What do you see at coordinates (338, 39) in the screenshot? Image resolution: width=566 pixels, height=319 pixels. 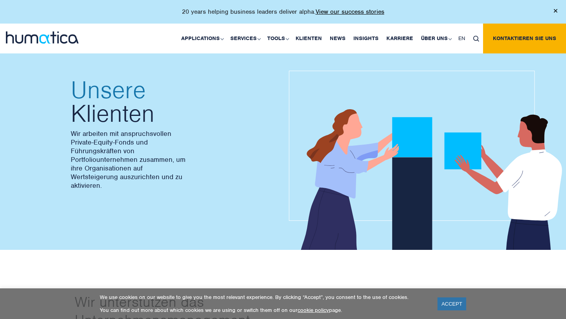 I see `a: News` at bounding box center [338, 39].